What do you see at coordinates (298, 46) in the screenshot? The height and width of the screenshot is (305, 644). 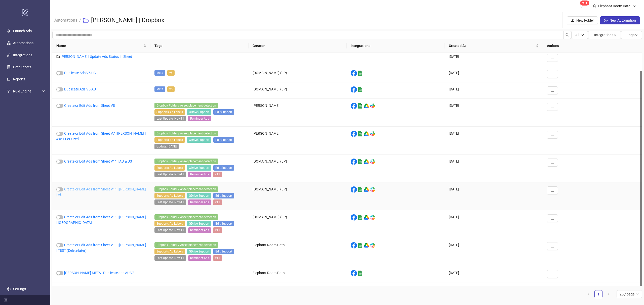 I see `th: Creator` at bounding box center [298, 46].